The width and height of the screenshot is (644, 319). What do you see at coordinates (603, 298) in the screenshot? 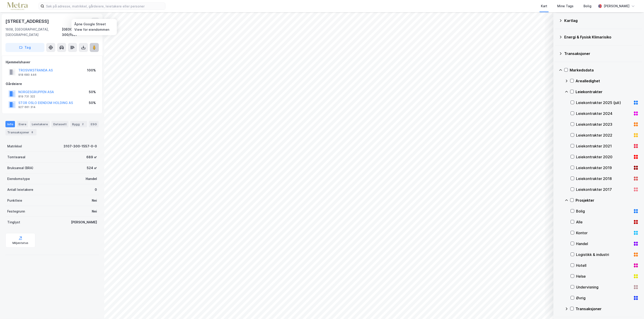
I see `div: Øvrig` at bounding box center [603, 298].